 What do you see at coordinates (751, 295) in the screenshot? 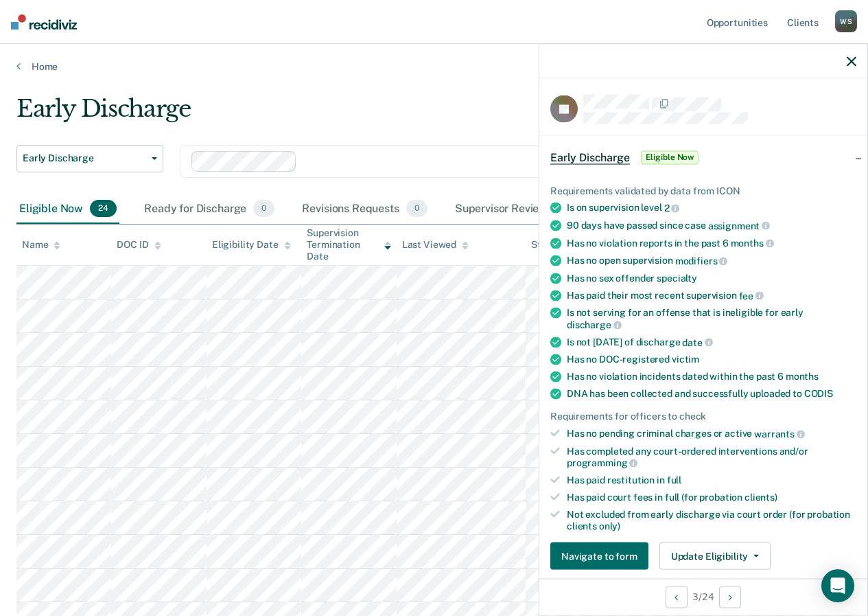
I see `span: fee` at bounding box center [751, 295].